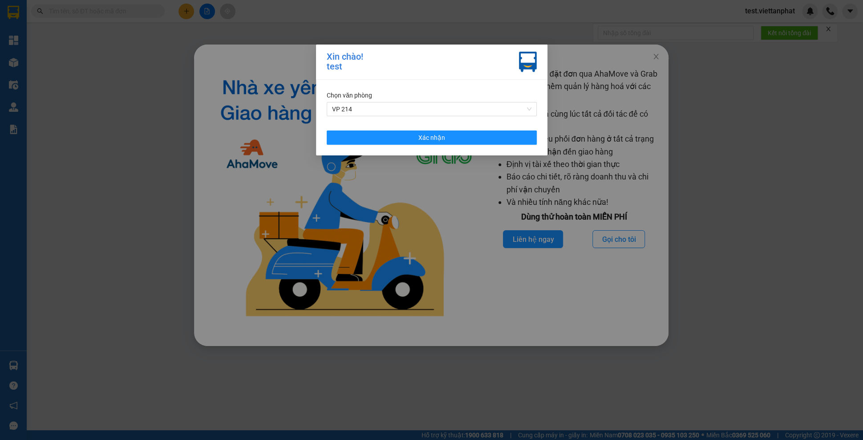 Image resolution: width=863 pixels, height=440 pixels. What do you see at coordinates (432, 138) in the screenshot?
I see `button: Xác nhận` at bounding box center [432, 138].